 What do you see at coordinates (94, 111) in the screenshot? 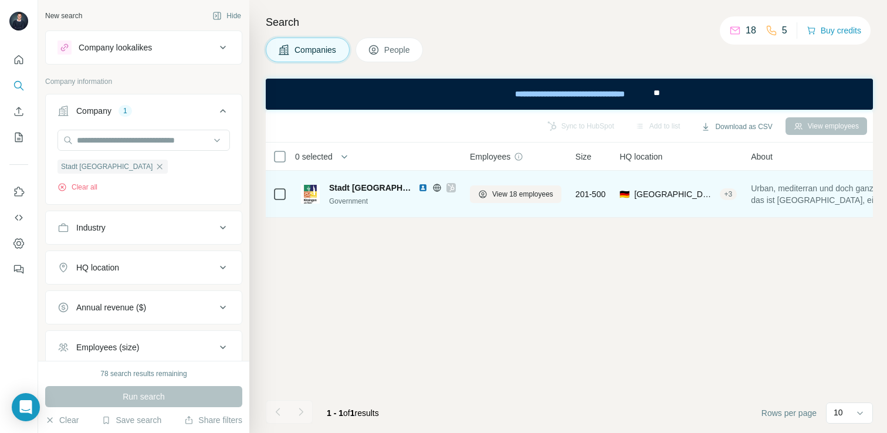
I see `div: Company` at bounding box center [94, 111].